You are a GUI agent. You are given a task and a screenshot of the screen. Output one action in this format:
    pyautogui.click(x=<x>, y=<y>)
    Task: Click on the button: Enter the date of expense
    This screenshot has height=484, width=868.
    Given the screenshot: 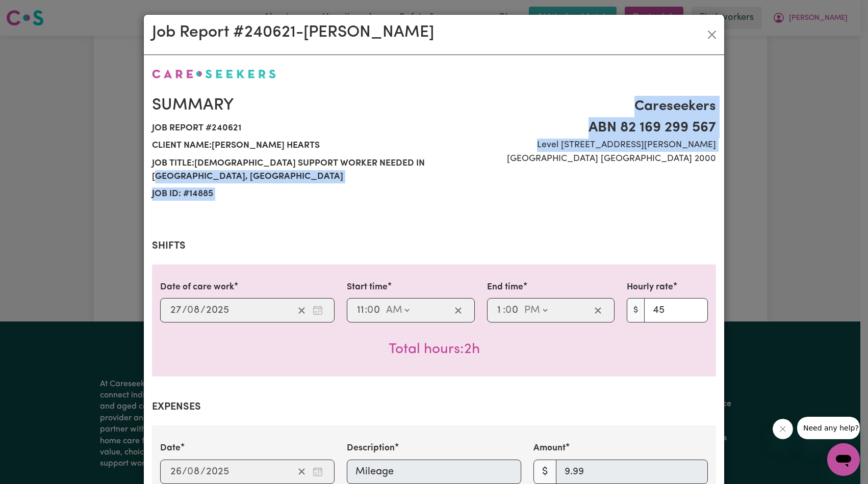 What is the action you would take?
    pyautogui.click(x=318, y=472)
    